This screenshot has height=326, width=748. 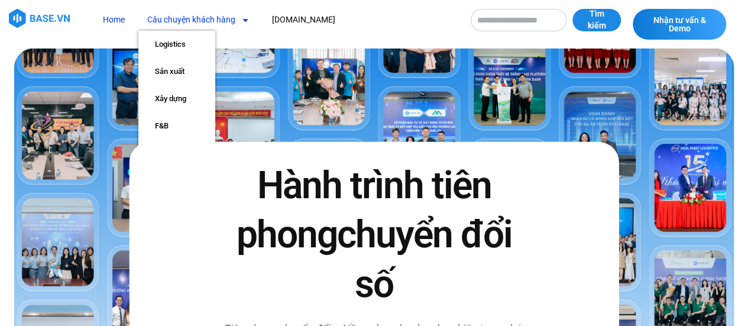 What do you see at coordinates (198, 20) in the screenshot?
I see `a: Câu chuyện khách hàng` at bounding box center [198, 20].